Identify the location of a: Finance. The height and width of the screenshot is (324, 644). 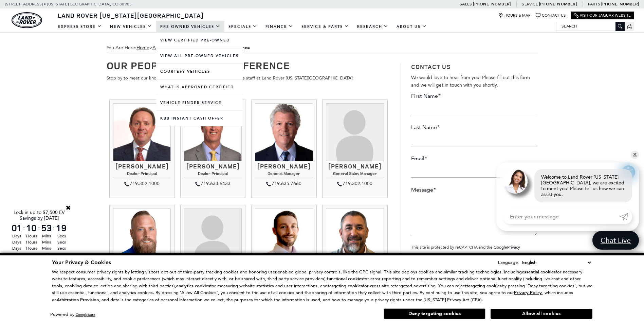
(280, 27).